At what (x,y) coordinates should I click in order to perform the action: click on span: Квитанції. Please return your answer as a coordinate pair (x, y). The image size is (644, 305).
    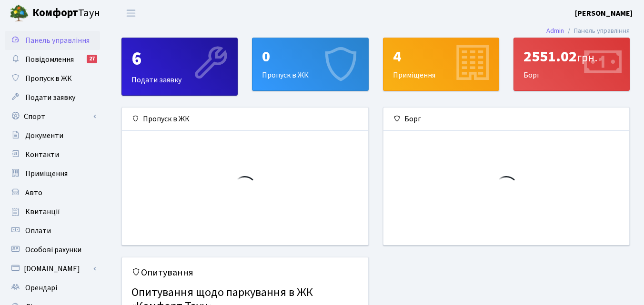
    Looking at the image, I should click on (43, 212).